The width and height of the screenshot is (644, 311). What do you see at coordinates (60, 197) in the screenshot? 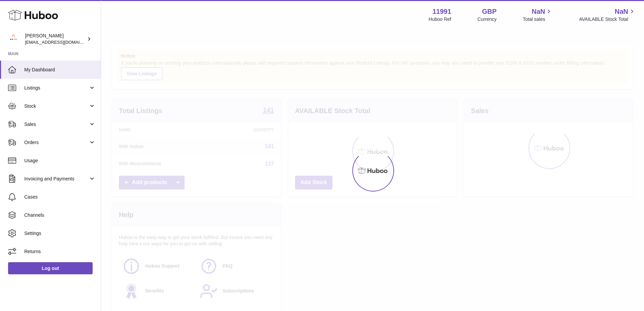
I see `span: Cases` at bounding box center [60, 197].